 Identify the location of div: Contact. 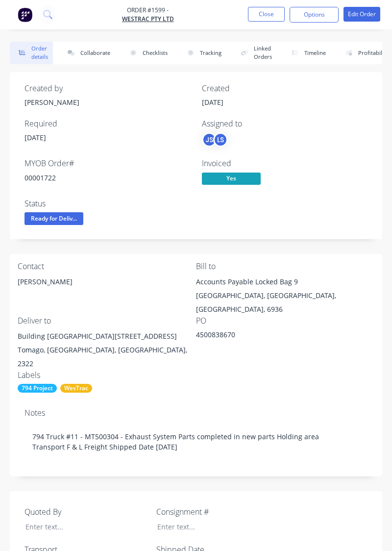
(107, 267).